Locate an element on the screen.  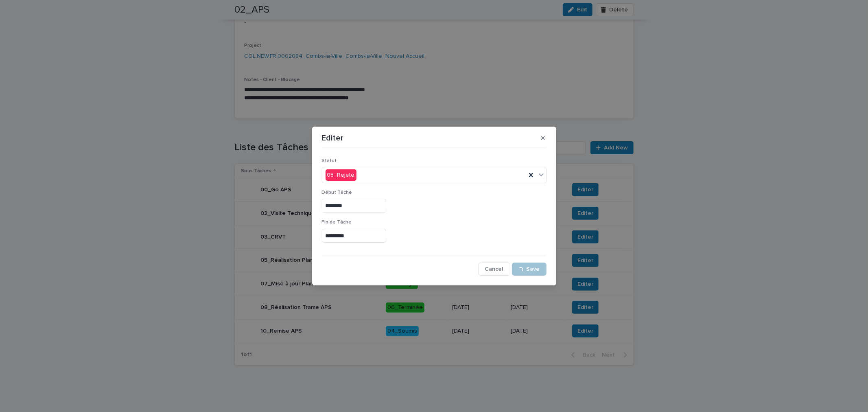
span: Save is located at coordinates (533, 269).